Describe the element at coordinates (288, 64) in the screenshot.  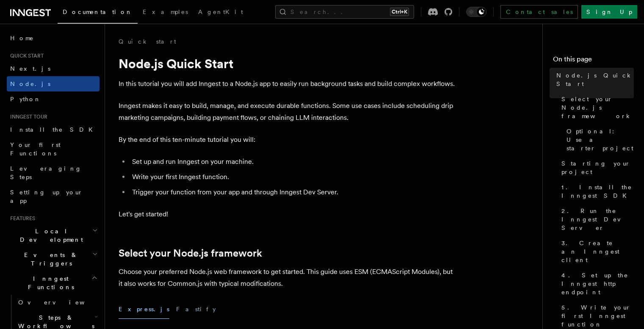
I see `h1: Node.js Quick Start` at that location.